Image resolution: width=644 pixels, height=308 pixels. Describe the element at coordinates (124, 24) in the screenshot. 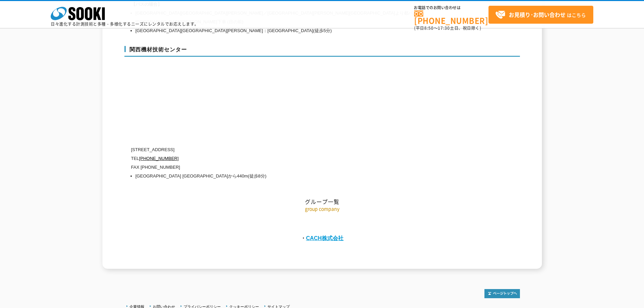

I see `p: 日々進化する計測技術と多種・多様化するニーズにレンタルでお応えします。` at that location.